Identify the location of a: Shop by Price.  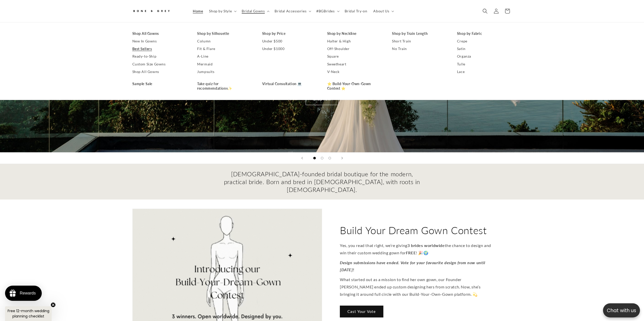
(289, 34).